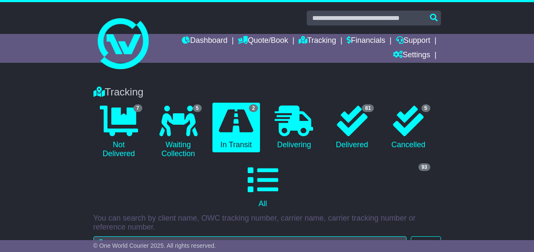 This screenshot has height=252, width=534. What do you see at coordinates (267, 92) in the screenshot?
I see `div: Tracking` at bounding box center [267, 92].